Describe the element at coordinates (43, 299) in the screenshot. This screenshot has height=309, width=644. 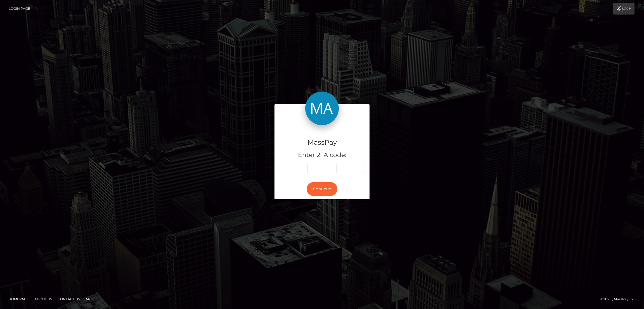
I see `a: About Us` at that location.